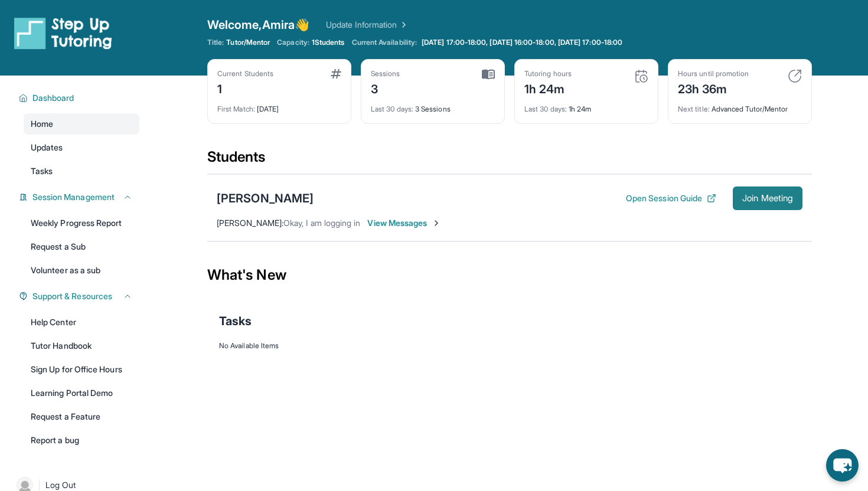 This screenshot has width=868, height=491. What do you see at coordinates (510, 275) in the screenshot?
I see `div: What's New` at bounding box center [510, 275].